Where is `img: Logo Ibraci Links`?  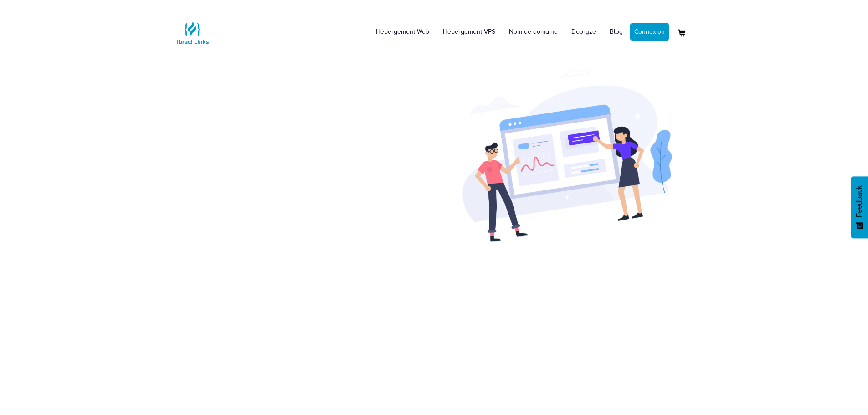
img: Logo Ibraci Links is located at coordinates (193, 33).